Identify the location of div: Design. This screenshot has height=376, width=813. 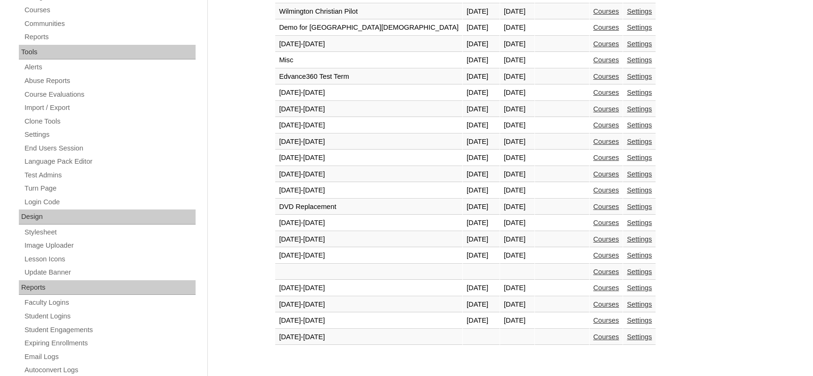
(107, 217).